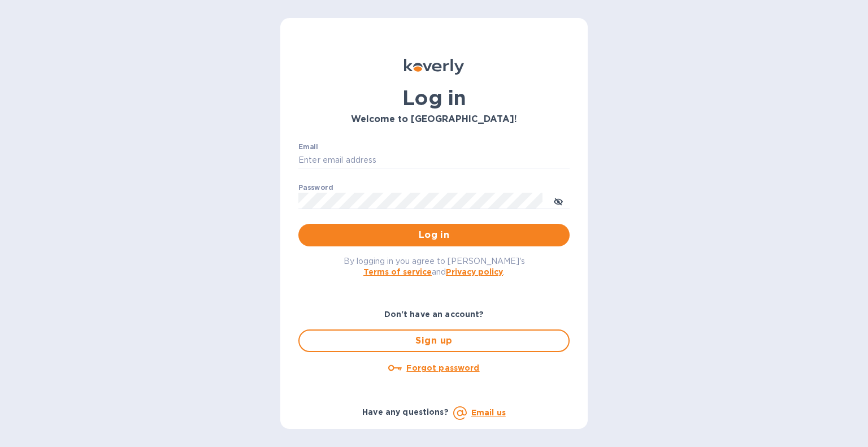 This screenshot has height=447, width=868. I want to click on label: Password, so click(315, 187).